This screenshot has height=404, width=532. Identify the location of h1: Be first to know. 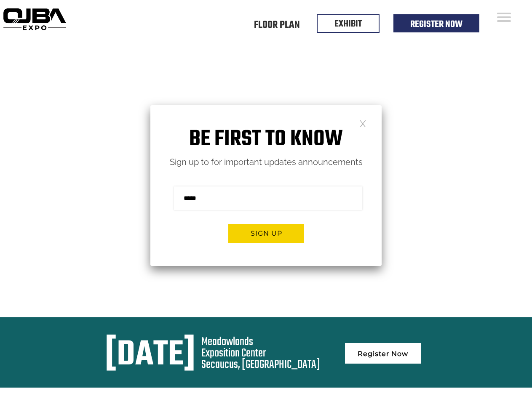
(266, 139).